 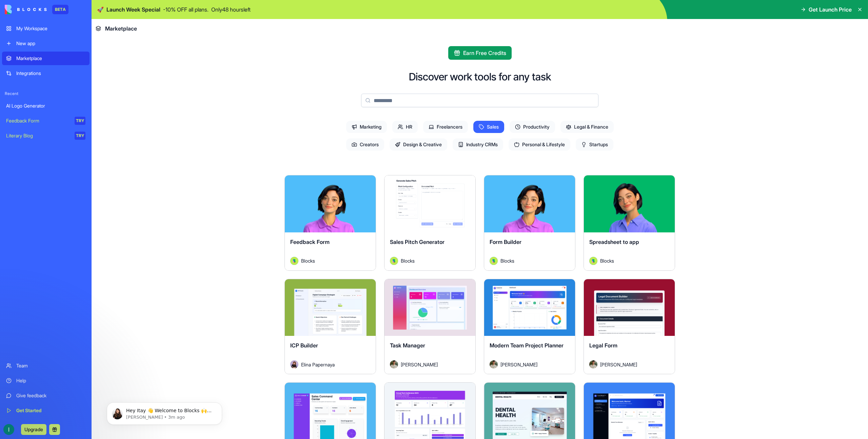 What do you see at coordinates (73, 23) in the screenshot?
I see `p: Hey Itay 👋 Welcome to Blocks 🙌 I'm here if you have any questions!` at bounding box center [73, 23].